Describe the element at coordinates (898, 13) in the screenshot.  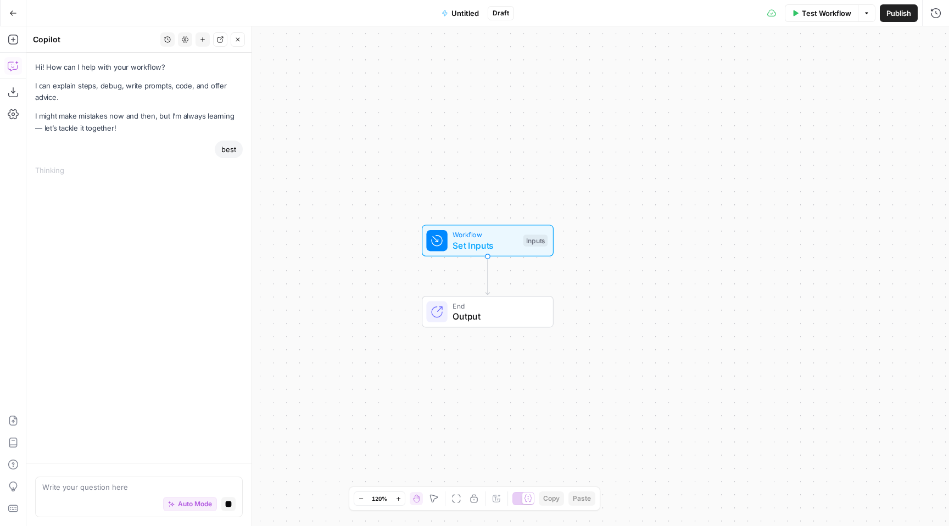
I see `span: Publish` at that location.